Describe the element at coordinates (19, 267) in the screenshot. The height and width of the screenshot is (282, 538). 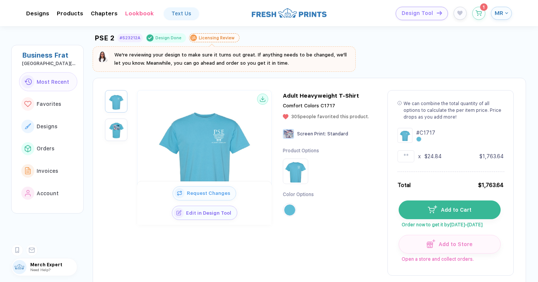
I see `img: user profile` at that location.